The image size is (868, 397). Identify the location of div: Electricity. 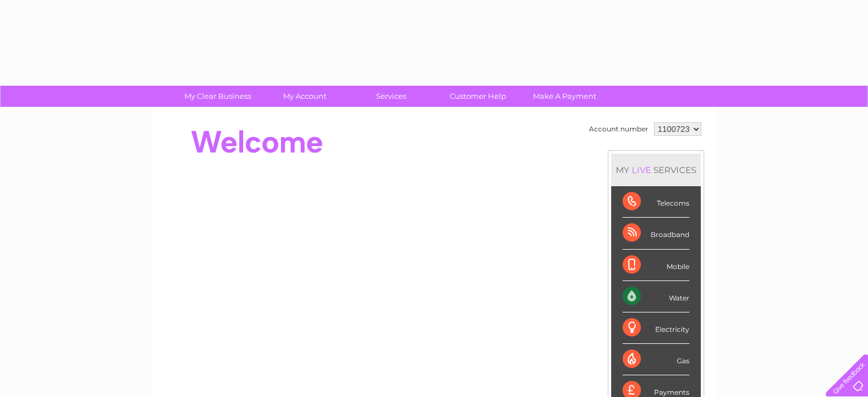
(656, 328).